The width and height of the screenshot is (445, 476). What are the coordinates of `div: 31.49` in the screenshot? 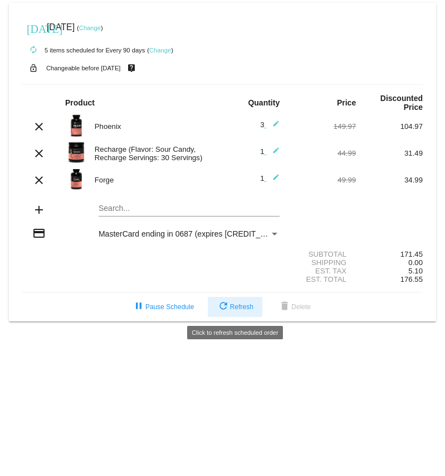 It's located at (390, 153).